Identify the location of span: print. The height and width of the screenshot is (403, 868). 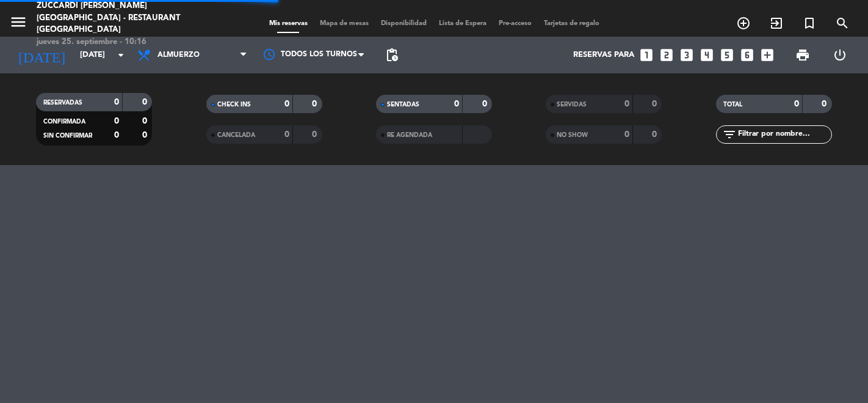
(803, 55).